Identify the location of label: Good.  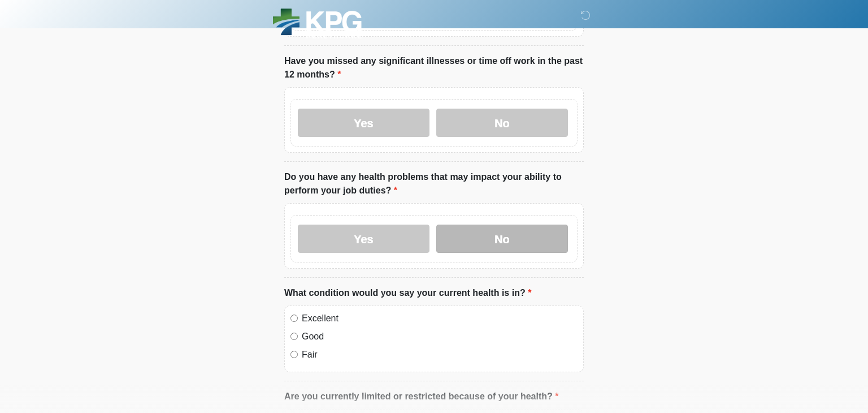
(440, 337).